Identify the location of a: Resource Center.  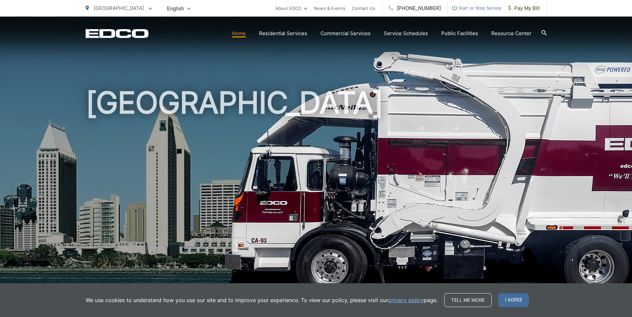
(511, 33).